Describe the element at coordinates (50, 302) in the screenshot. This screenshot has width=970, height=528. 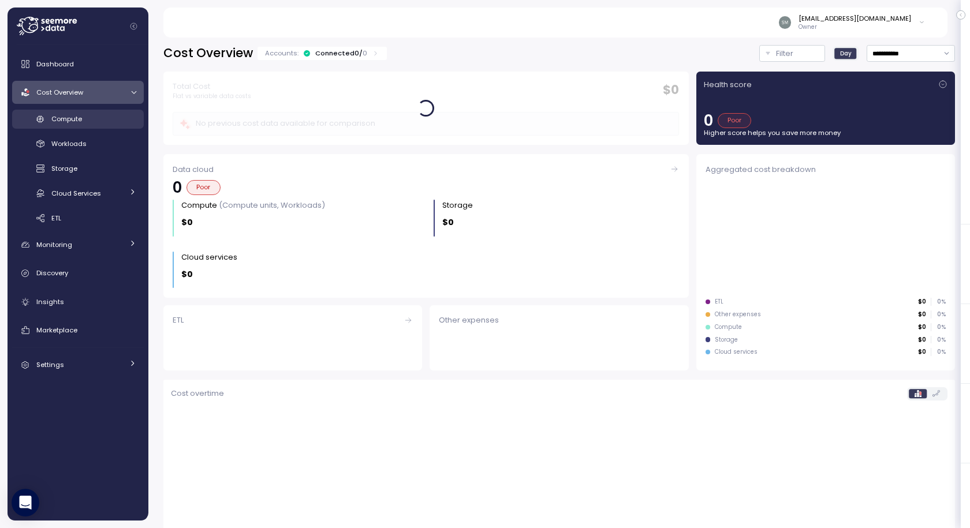
I see `span: Insights` at that location.